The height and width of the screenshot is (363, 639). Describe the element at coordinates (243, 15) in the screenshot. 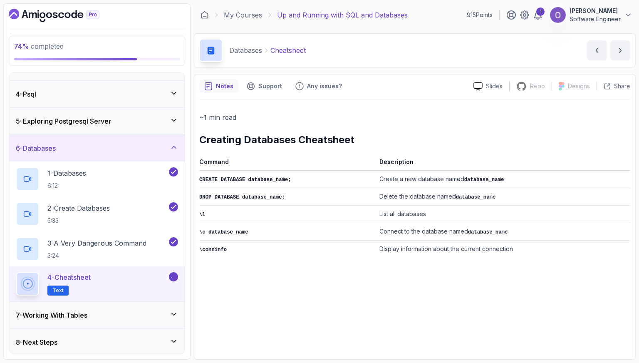

I see `a: My Courses` at that location.